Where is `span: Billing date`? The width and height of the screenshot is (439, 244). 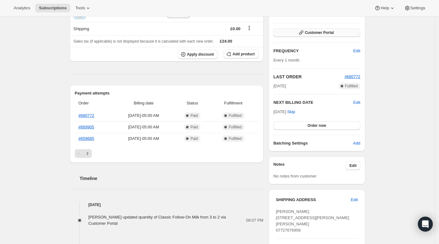
span: Billing date is located at coordinates (143, 103).